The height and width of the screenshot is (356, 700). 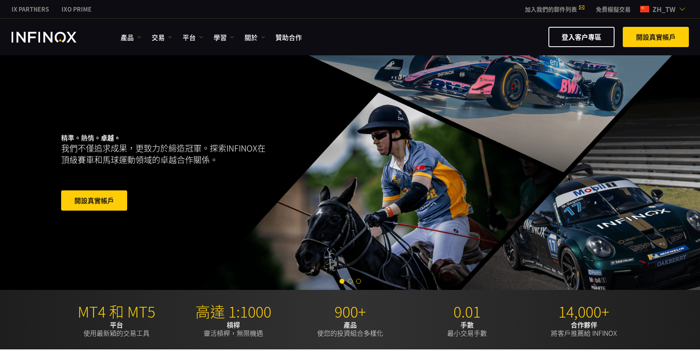 What do you see at coordinates (191, 173) in the screenshot?
I see `div: 精準。熱情。` at bounding box center [191, 173].